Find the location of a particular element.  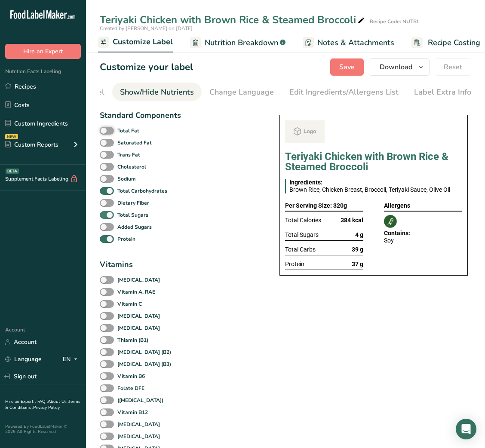

b: Vitamin B12 is located at coordinates (132, 412).